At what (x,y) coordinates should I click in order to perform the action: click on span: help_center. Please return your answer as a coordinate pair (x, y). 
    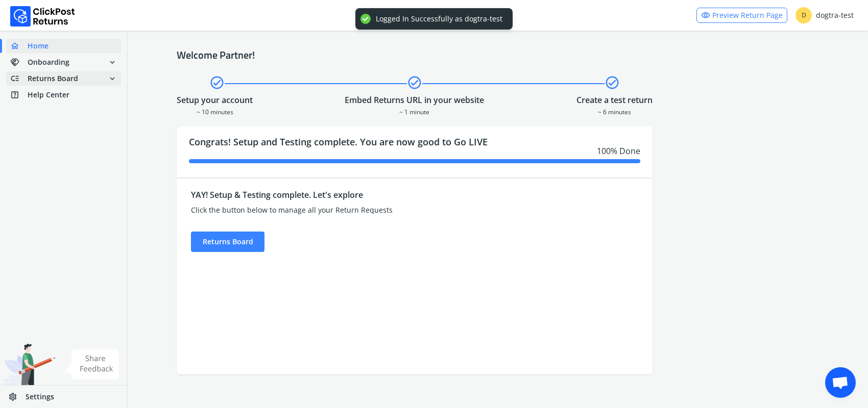
    Looking at the image, I should click on (19, 95).